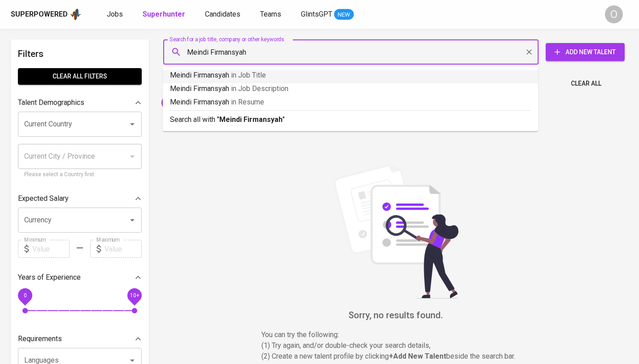 This screenshot has height=364, width=639. Describe the element at coordinates (80, 175) in the screenshot. I see `p: Please select a Country first` at that location.